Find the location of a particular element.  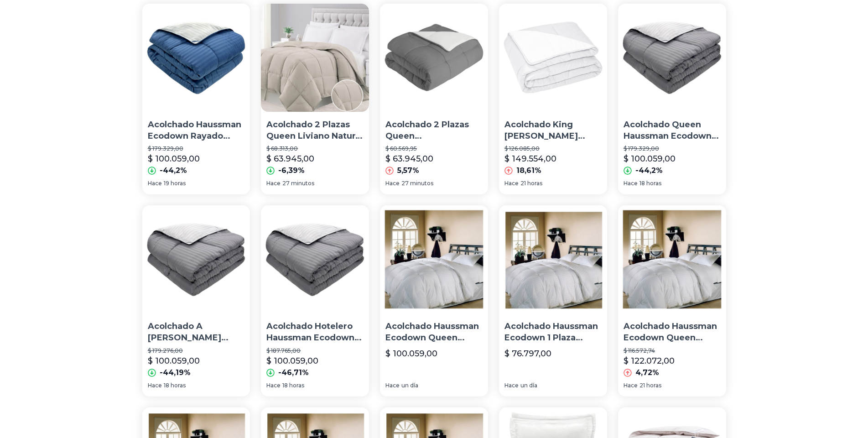

img: Acolchado Hotelero Haussman Ecodown Queen Varios Colores is located at coordinates (315, 259).